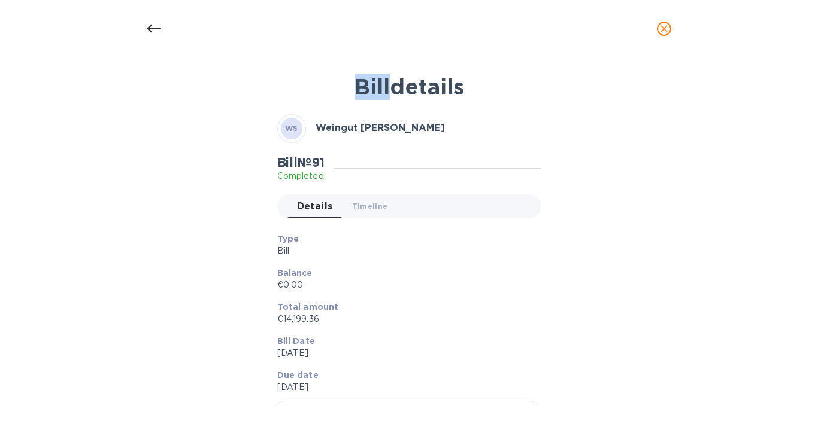 The height and width of the screenshot is (436, 818). I want to click on b: Total amount, so click(308, 307).